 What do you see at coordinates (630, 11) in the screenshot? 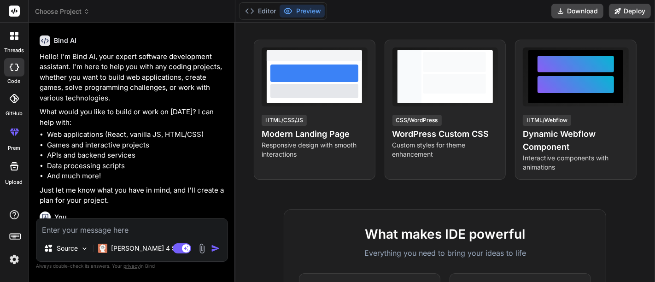
I see `button: Deploy` at bounding box center [630, 11].